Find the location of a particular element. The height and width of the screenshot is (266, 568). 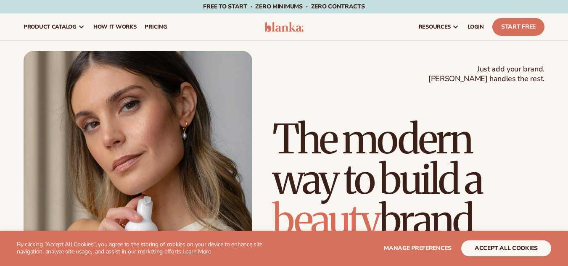

span: beauty is located at coordinates (326, 220).